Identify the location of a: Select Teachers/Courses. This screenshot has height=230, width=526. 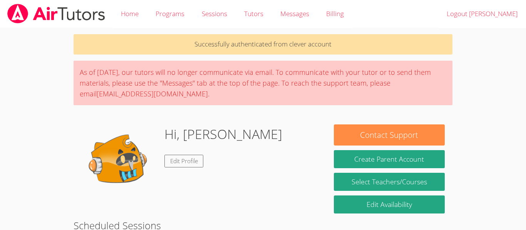
(389, 182).